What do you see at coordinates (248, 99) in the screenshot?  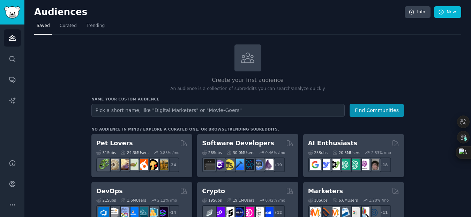 I see `h3: Name your custom audience` at bounding box center [248, 99].